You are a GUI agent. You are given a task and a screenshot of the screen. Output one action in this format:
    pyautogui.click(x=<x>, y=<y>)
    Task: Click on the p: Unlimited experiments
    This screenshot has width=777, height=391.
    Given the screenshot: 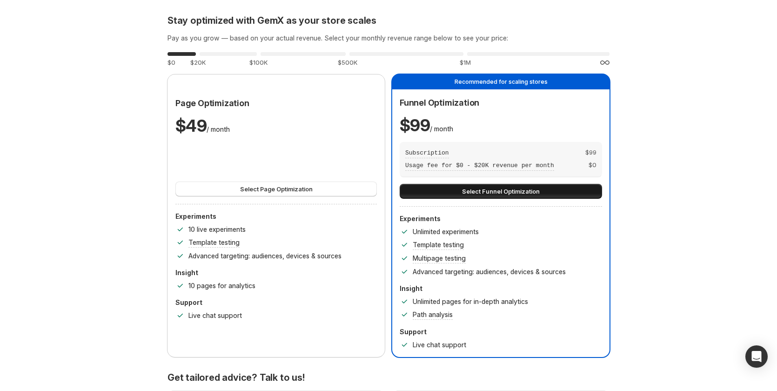 What is the action you would take?
    pyautogui.click(x=446, y=232)
    